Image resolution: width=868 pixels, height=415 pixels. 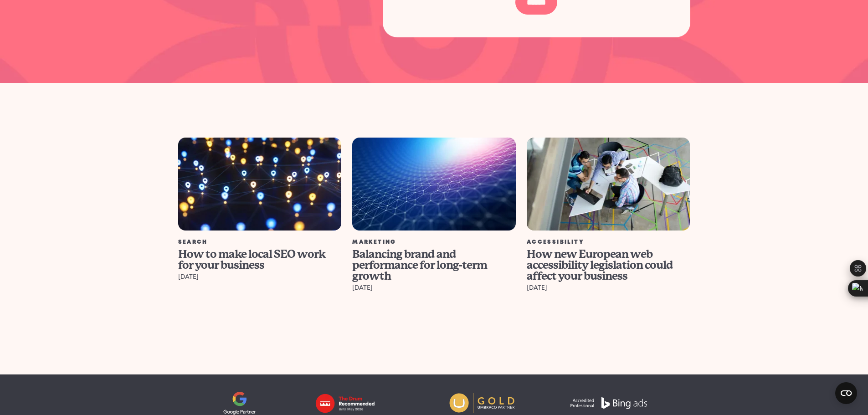 I want to click on a: Balancing brand and performance for long-term growth Marketing Balancing brand and performance fo..., so click(x=434, y=215).